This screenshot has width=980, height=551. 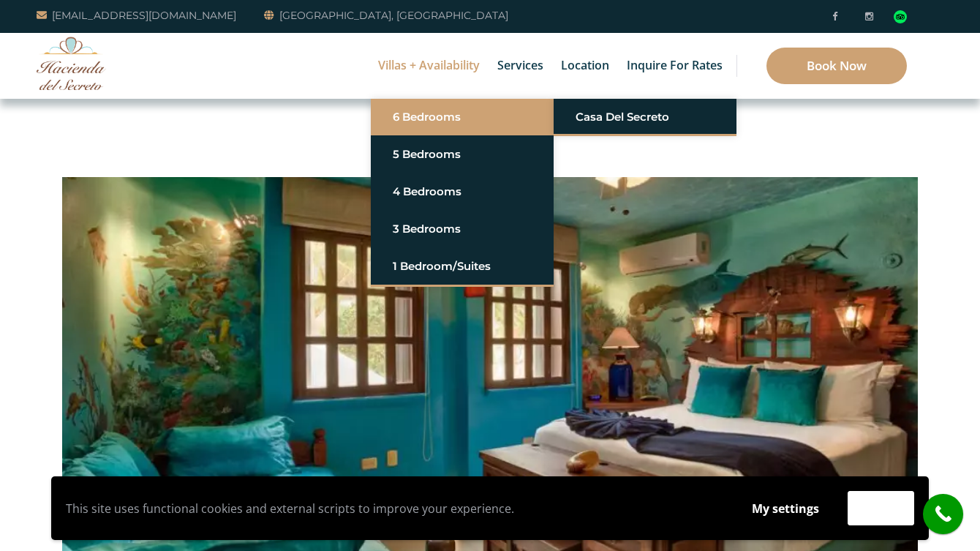 I want to click on a: call, so click(x=943, y=513).